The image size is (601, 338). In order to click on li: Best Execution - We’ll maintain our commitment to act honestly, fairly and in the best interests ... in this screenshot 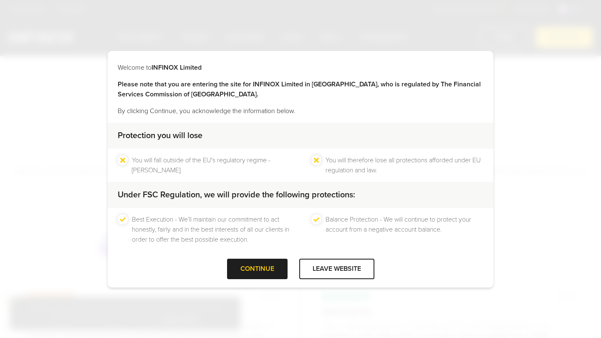, I will do `click(211, 230)`.